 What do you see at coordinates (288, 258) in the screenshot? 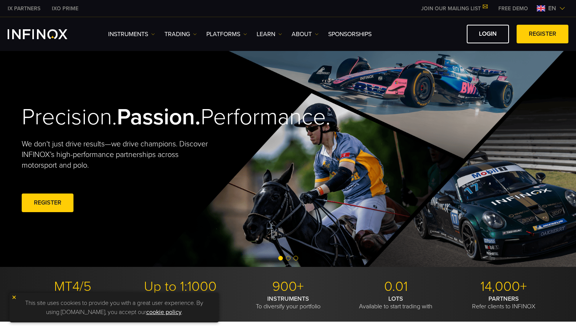
I see `span: Go to slide 2` at bounding box center [288, 258].